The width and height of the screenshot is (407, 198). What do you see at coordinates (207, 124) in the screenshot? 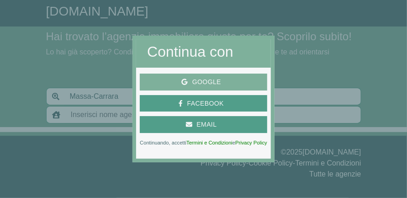
I see `span: Email` at bounding box center [207, 124].